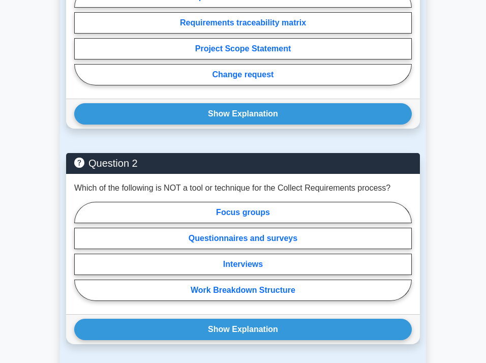 This screenshot has height=363, width=486. Describe the element at coordinates (243, 213) in the screenshot. I see `label: Focus groups` at that location.